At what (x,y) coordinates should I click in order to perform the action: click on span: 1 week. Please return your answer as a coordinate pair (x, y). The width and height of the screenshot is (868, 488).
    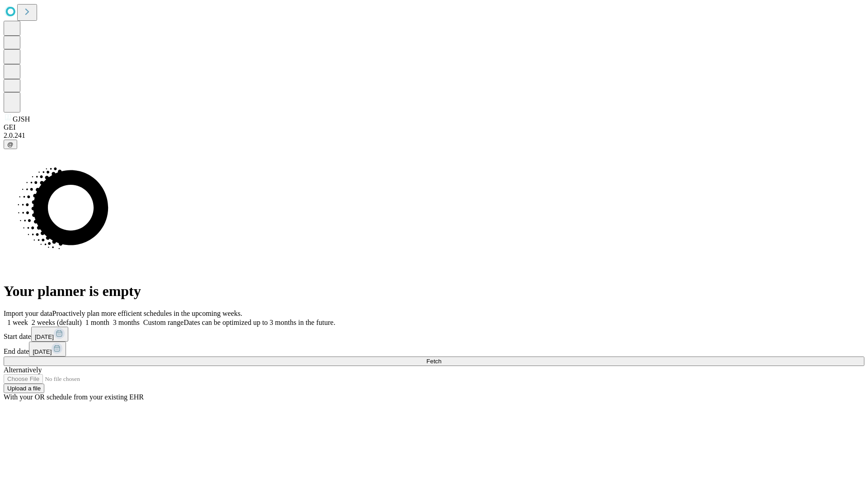
    Looking at the image, I should click on (18, 322).